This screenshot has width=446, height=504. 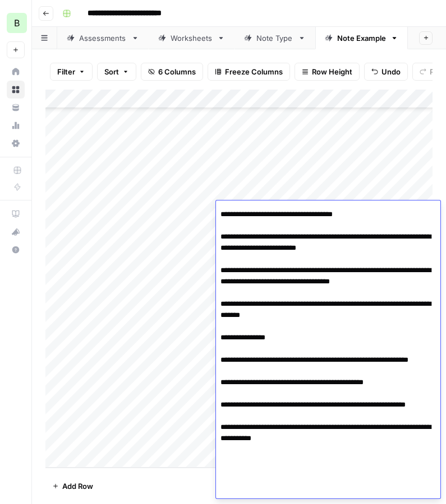 What do you see at coordinates (16, 23) in the screenshot?
I see `button: Workspace: Blueprint` at bounding box center [16, 23].